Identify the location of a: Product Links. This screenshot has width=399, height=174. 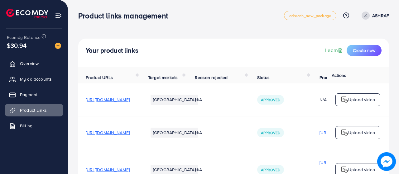
(34, 110).